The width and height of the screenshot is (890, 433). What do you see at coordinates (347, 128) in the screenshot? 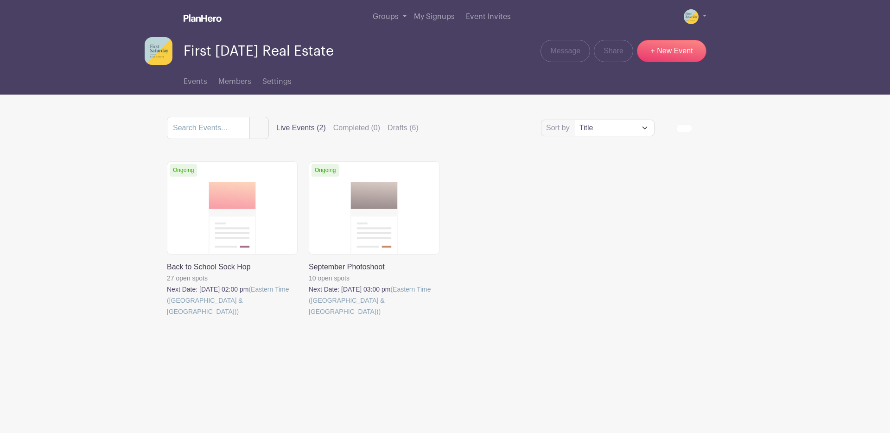
I see `div: filters` at bounding box center [347, 128].